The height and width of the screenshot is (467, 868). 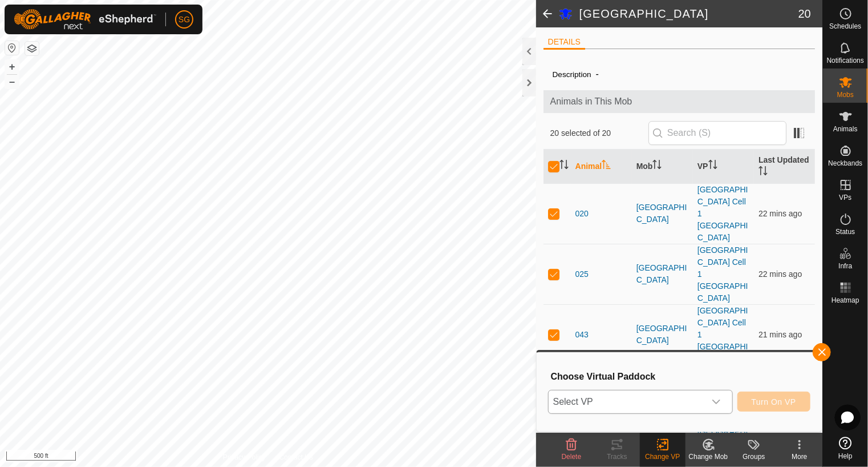 What do you see at coordinates (845, 95) in the screenshot?
I see `span: Mobs` at bounding box center [845, 95].